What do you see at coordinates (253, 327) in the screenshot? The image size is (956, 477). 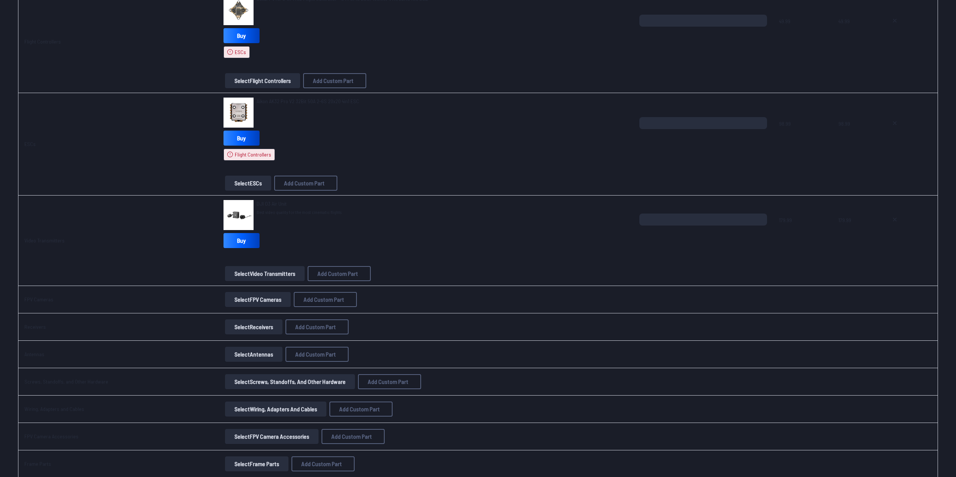 I see `button: SelectReceivers` at bounding box center [253, 327].